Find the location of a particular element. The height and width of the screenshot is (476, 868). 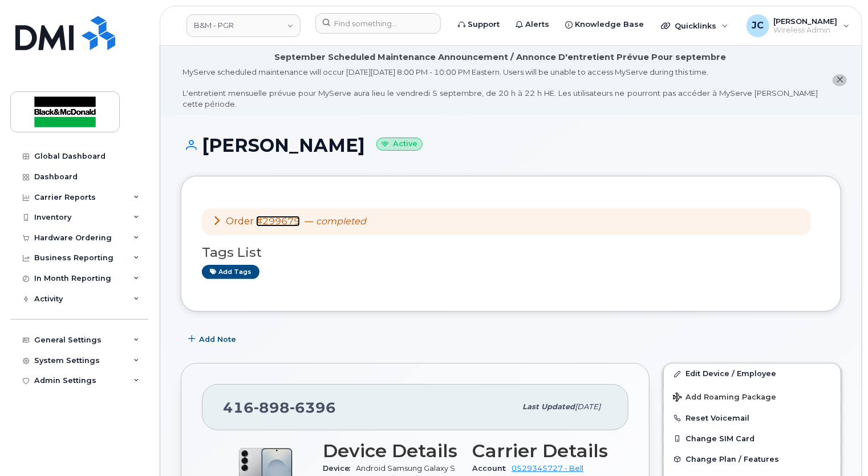

span: Device is located at coordinates (340, 468).